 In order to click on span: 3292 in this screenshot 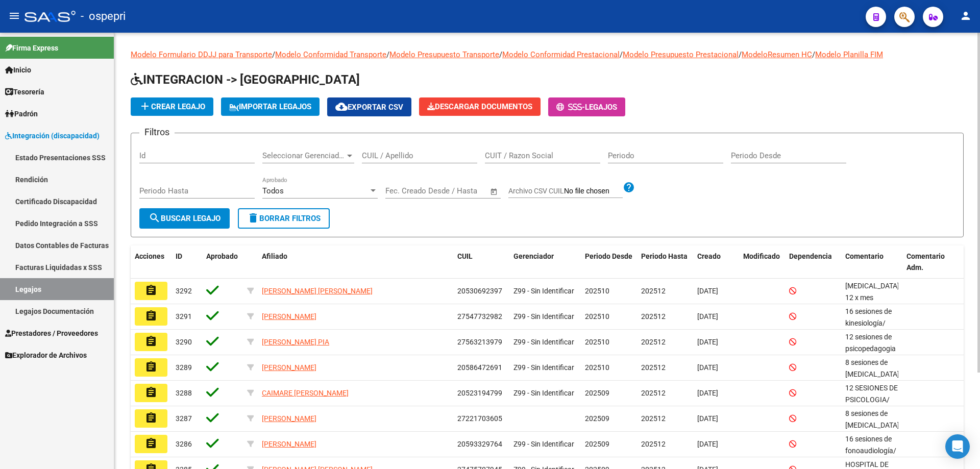, I will do `click(184, 291)`.